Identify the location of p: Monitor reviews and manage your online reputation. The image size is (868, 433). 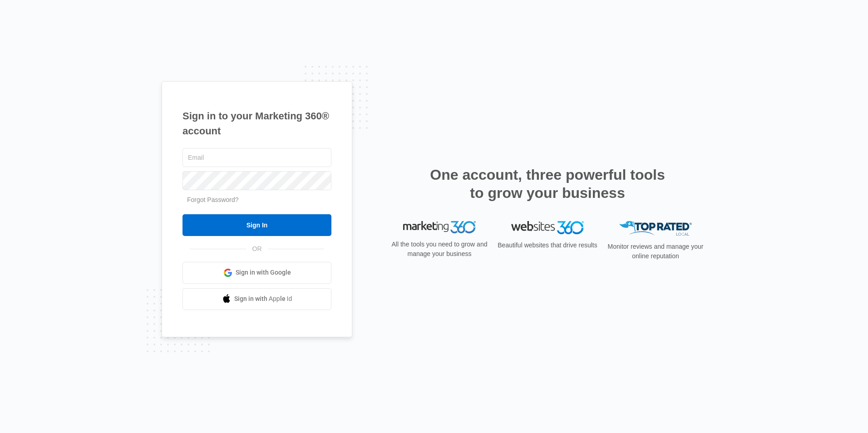
(656, 252).